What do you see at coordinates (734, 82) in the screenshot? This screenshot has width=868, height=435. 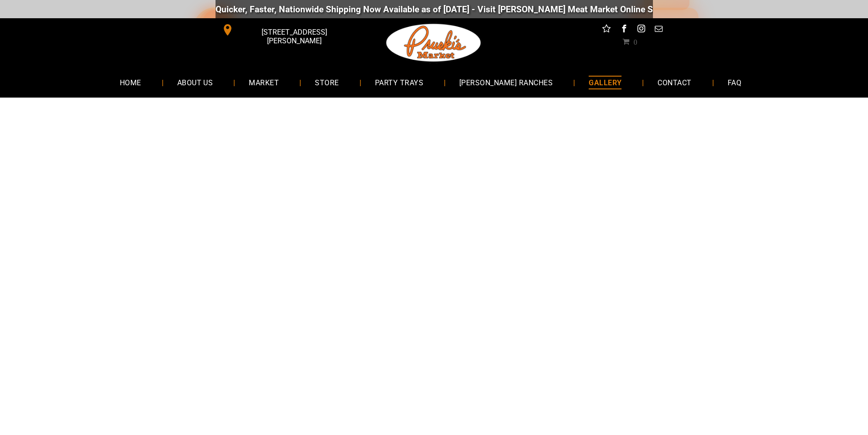 I see `a: FAQ` at bounding box center [734, 82].